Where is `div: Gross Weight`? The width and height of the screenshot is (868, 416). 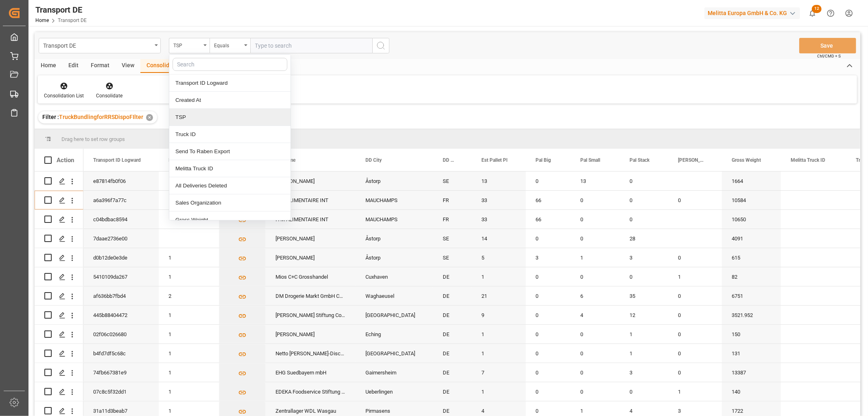
div: Gross Weight is located at coordinates (230, 220).